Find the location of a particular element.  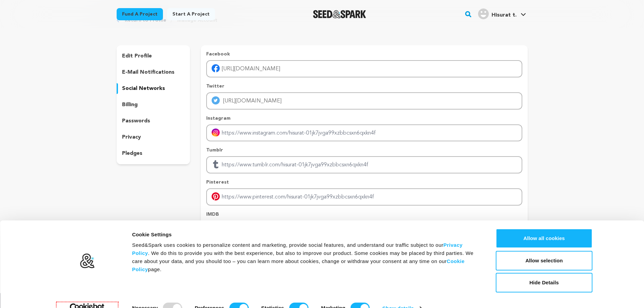

button: pledges is located at coordinates (153, 153).